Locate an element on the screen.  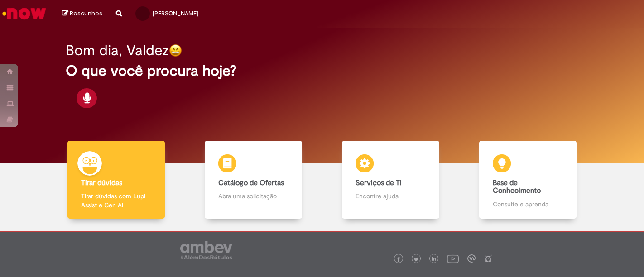
img: ServiceNow is located at coordinates (24, 14).